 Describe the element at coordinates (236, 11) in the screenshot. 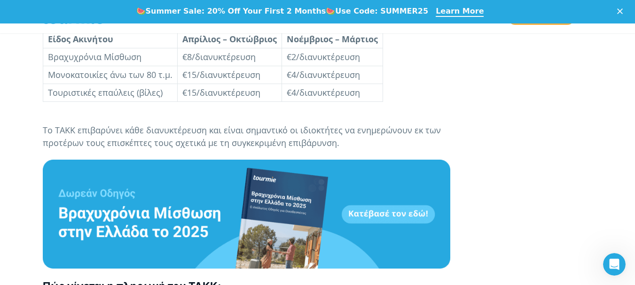

I see `b: Summer Sale: 20% Off Your First 2 Months` at that location.